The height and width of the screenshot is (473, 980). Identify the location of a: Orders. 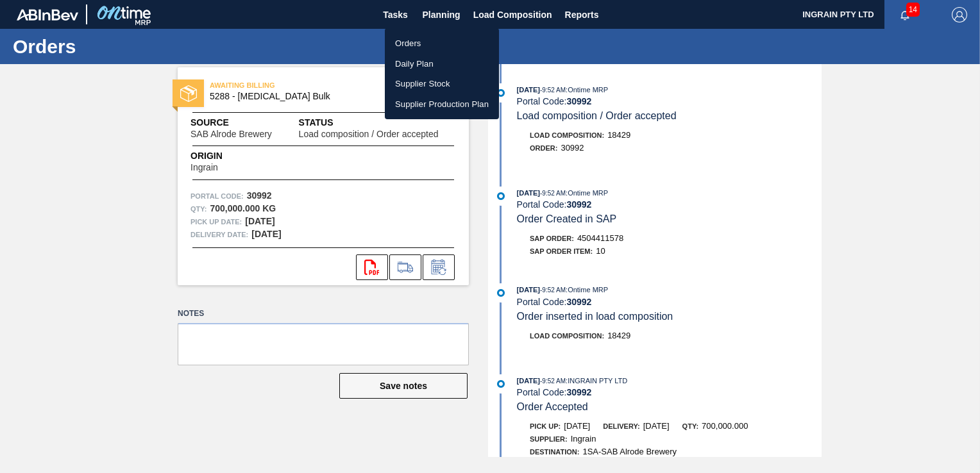
(442, 44).